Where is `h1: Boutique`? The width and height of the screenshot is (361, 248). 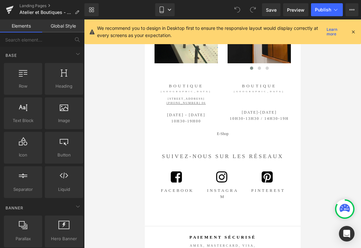
h1: Boutique is located at coordinates (41, 67).